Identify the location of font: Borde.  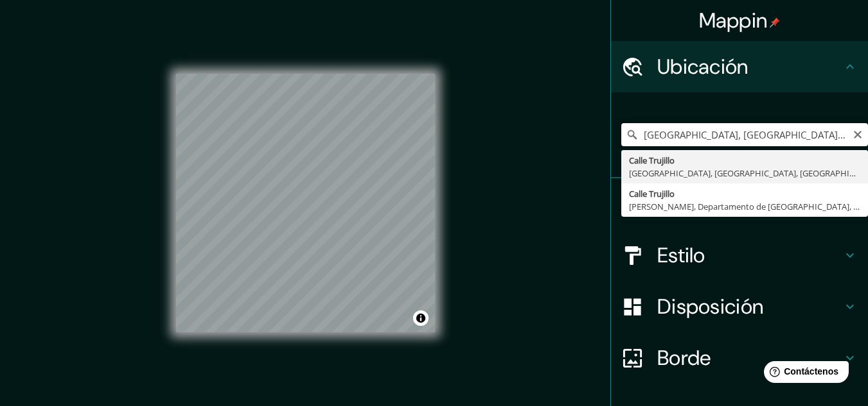
(684, 358).